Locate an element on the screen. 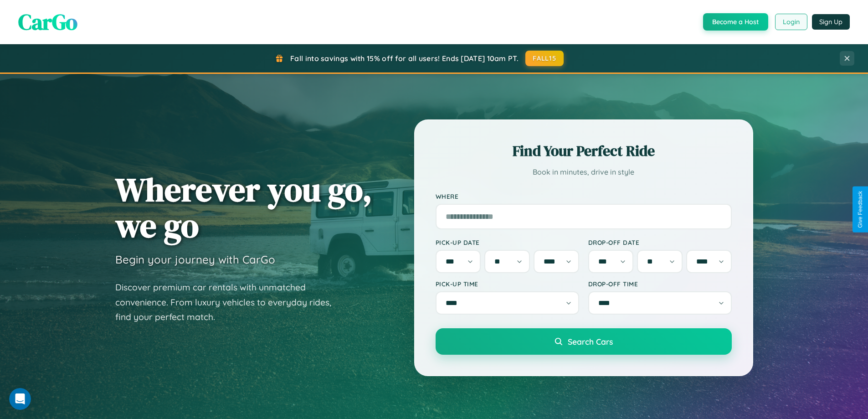 The width and height of the screenshot is (868, 419). button: Login is located at coordinates (791, 22).